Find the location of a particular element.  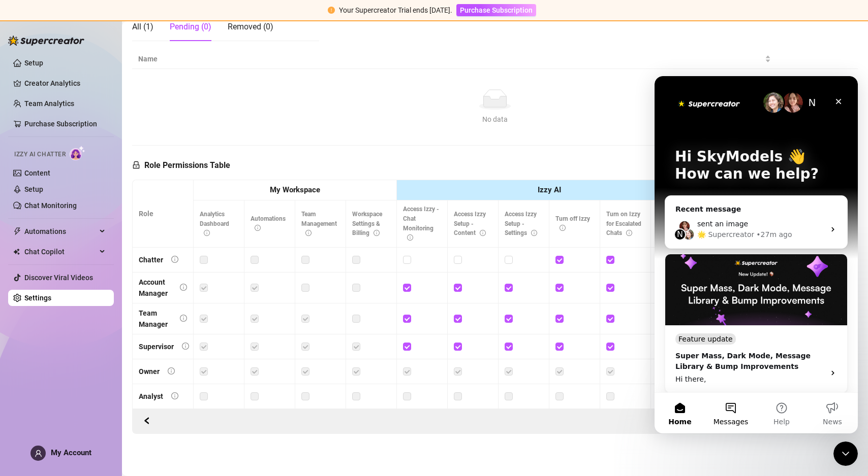

span: exclamation-circle is located at coordinates (331, 10).